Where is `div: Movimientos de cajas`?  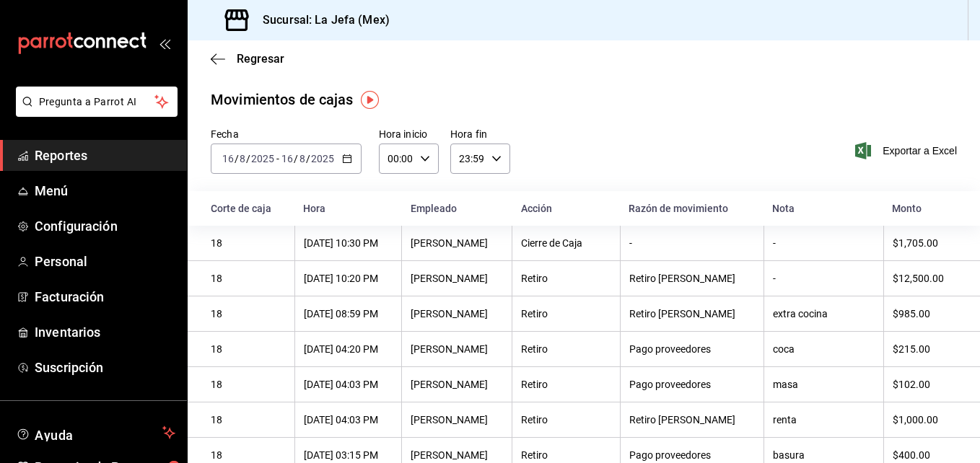 div: Movimientos de cajas is located at coordinates (282, 100).